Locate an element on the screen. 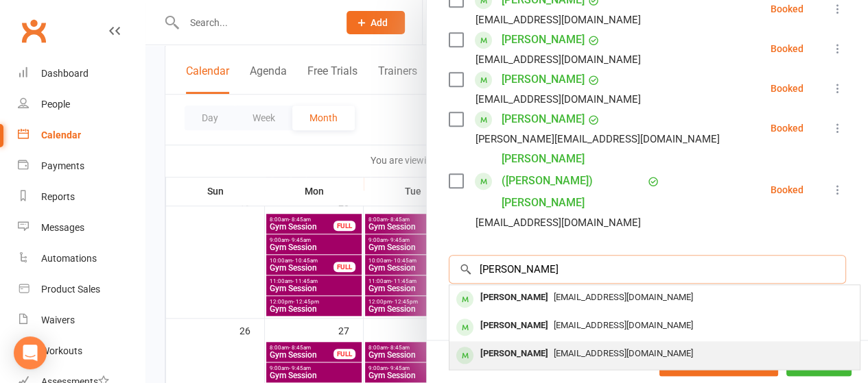  a: Payments is located at coordinates (81, 166).